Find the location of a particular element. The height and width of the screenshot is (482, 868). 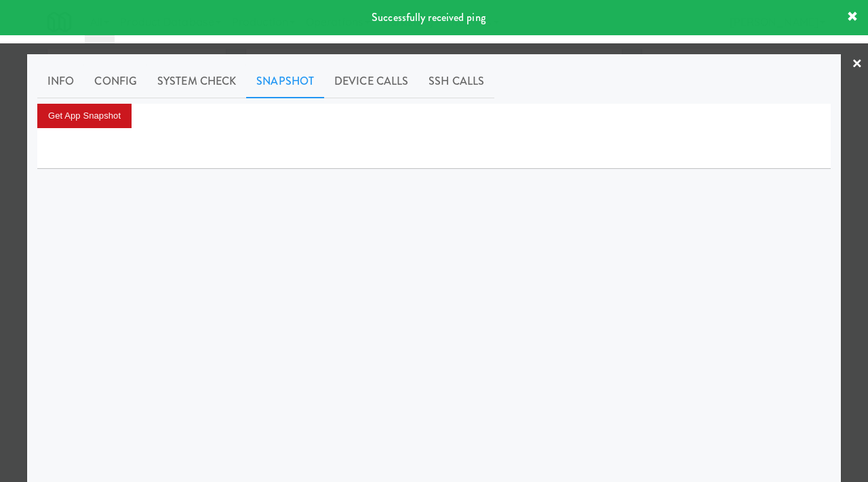

a: Snapshot is located at coordinates (285, 82).